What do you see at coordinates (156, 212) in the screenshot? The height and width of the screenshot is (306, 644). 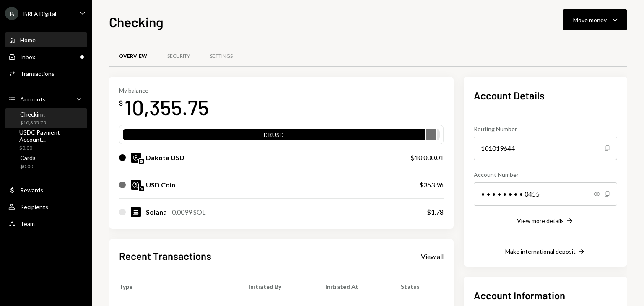 I see `div: Solana` at bounding box center [156, 212].